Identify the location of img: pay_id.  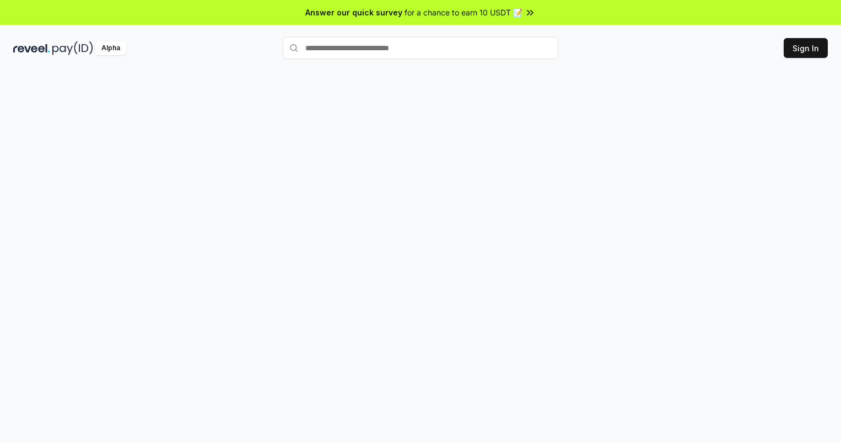
(73, 48).